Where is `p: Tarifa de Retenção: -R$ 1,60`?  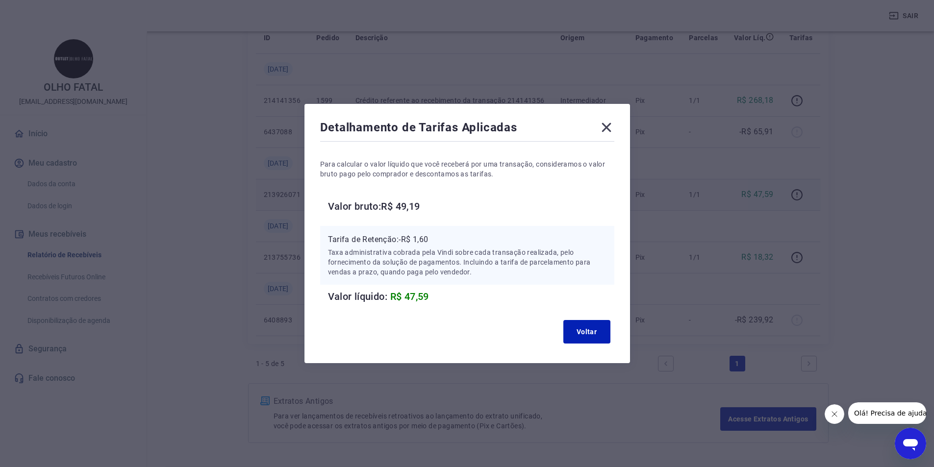 p: Tarifa de Retenção: -R$ 1,60 is located at coordinates (467, 240).